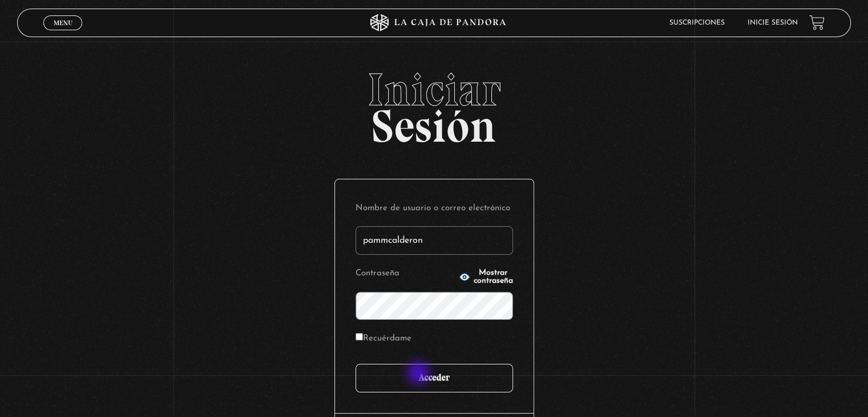 Image resolution: width=868 pixels, height=417 pixels. Describe the element at coordinates (485, 277) in the screenshot. I see `button: Mostrar contraseña` at that location.